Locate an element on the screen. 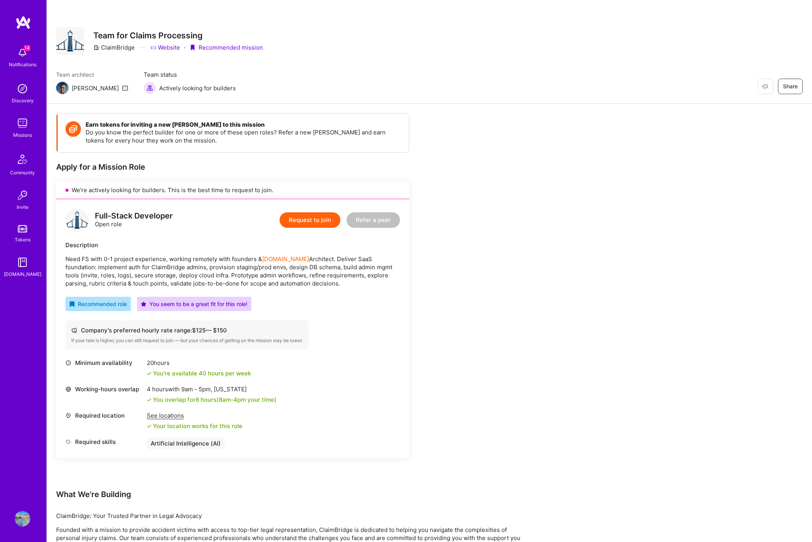 The width and height of the screenshot is (812, 542). img: teamwork is located at coordinates (22, 123).